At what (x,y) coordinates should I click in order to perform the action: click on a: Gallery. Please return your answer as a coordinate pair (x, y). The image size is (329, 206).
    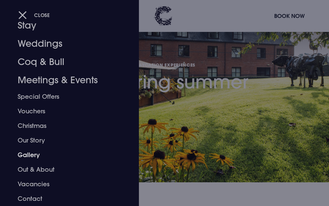
    Looking at the image, I should click on (65, 155).